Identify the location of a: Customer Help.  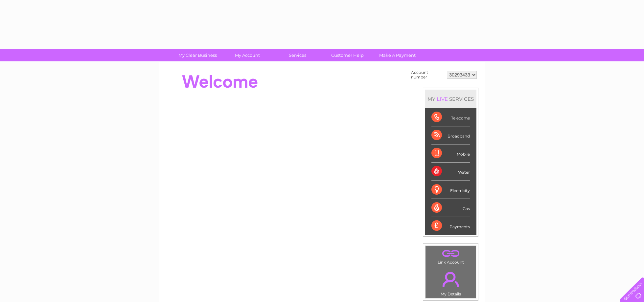
(347, 55).